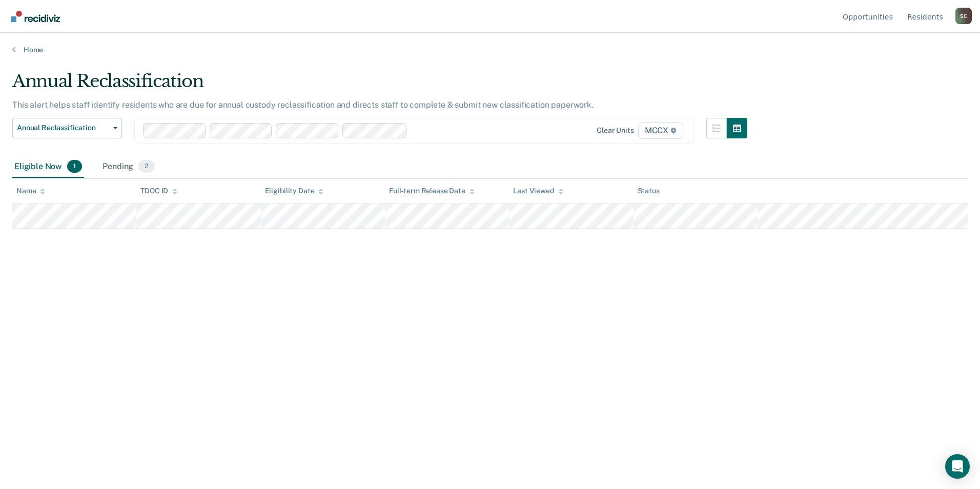  What do you see at coordinates (538, 191) in the screenshot?
I see `div: Last Viewed` at bounding box center [538, 191].